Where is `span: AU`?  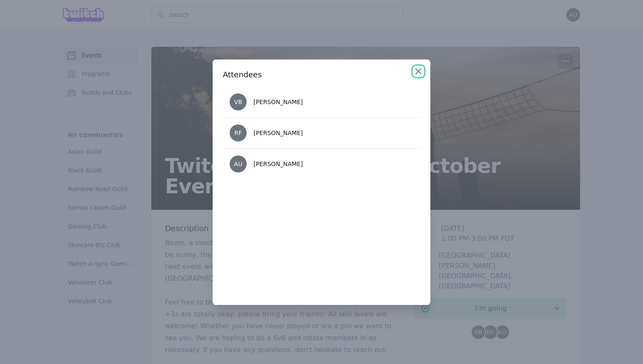 span: AU is located at coordinates (238, 164).